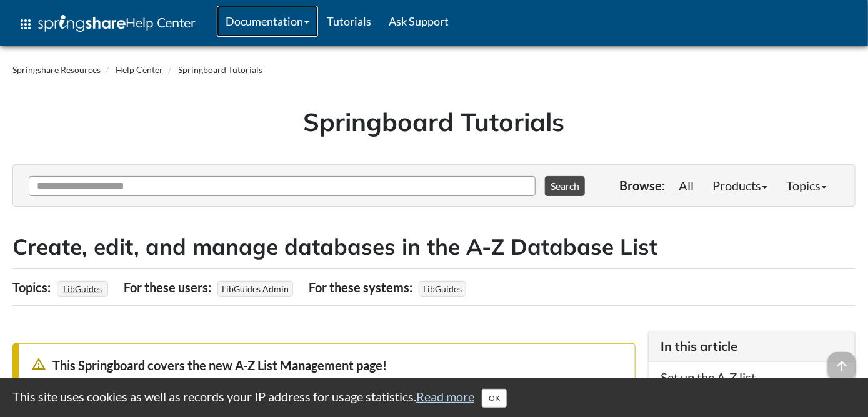 The image size is (868, 417). I want to click on a: Springboard Tutorials, so click(219, 70).